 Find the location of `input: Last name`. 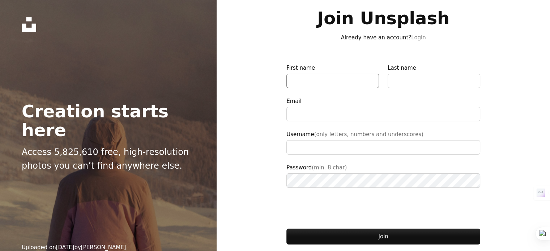

input: Last name is located at coordinates (434, 81).